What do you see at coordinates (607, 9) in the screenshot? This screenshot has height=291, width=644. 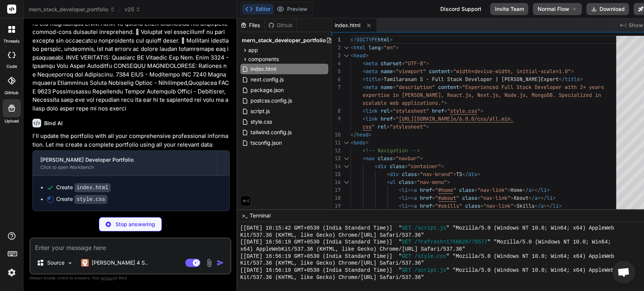 I see `button: Download` at bounding box center [607, 9].